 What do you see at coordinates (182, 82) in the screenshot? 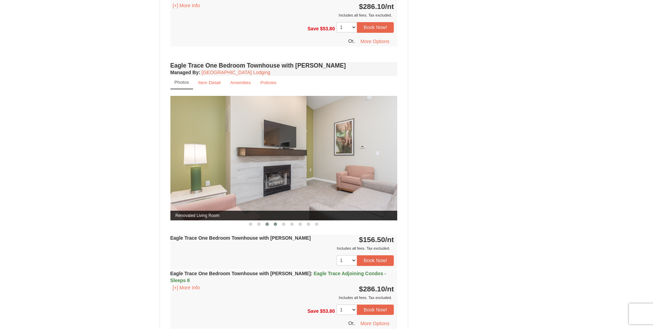
I see `small: Photos` at bounding box center [182, 82].